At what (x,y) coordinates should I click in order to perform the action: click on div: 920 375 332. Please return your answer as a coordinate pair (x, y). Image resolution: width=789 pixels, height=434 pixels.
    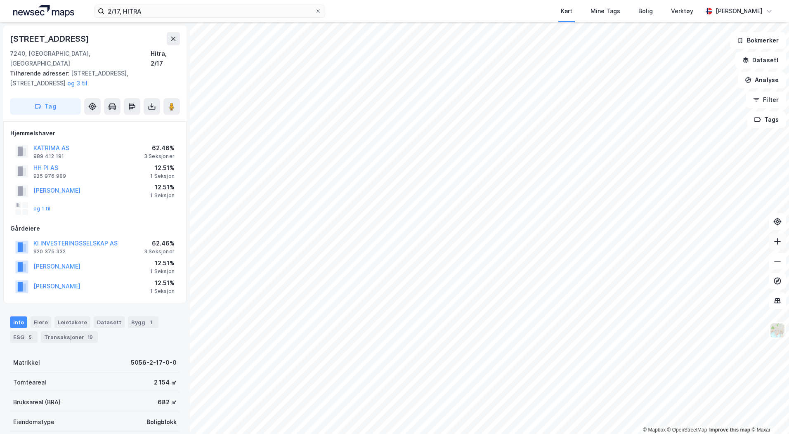
    Looking at the image, I should click on (50, 252).